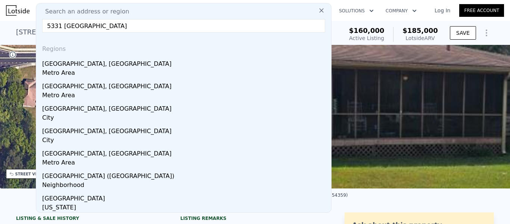 Image resolution: width=510 pixels, height=224 pixels. I want to click on span: $160,000, so click(366, 30).